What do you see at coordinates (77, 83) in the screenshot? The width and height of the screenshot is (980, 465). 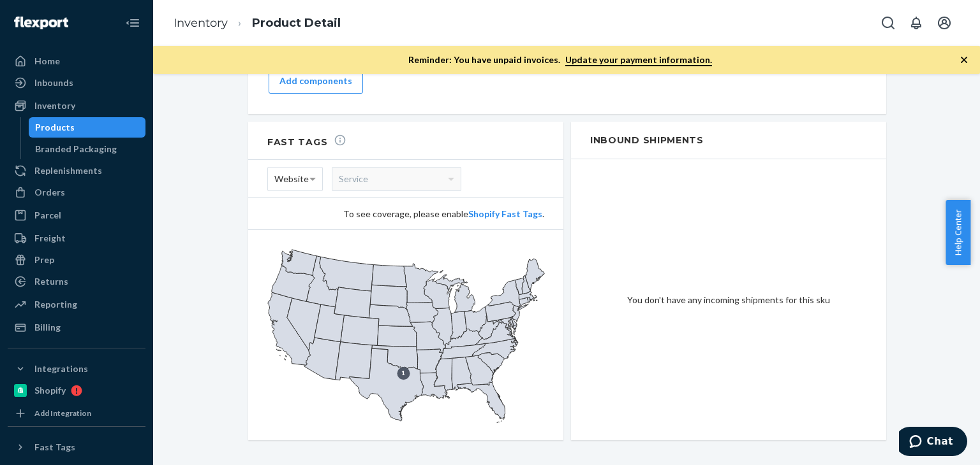 I see `a: Inbounds` at bounding box center [77, 83].